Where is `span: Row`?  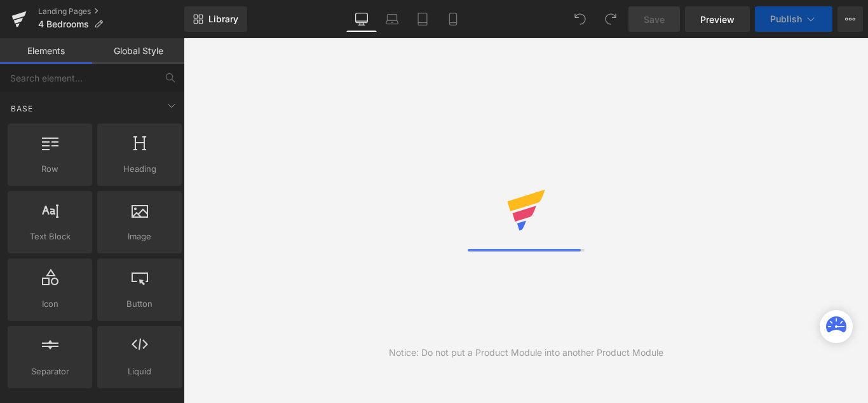 span: Row is located at coordinates (49, 168).